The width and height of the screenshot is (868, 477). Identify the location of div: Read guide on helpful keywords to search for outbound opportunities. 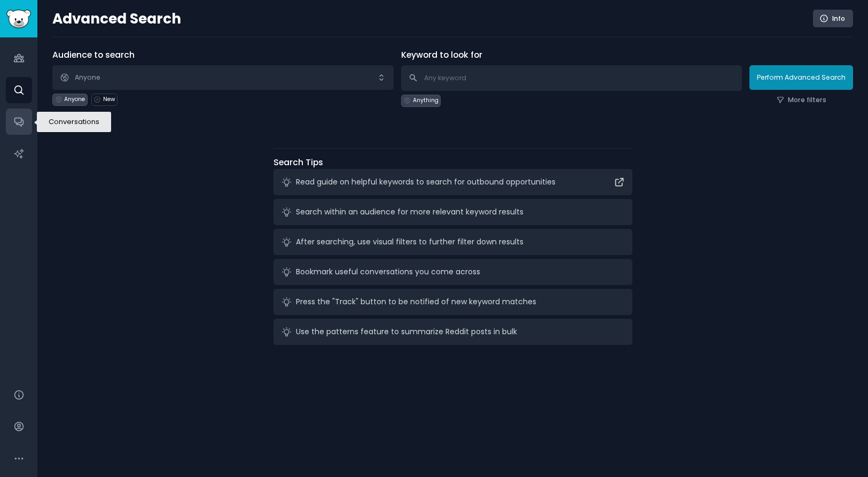
(425, 182).